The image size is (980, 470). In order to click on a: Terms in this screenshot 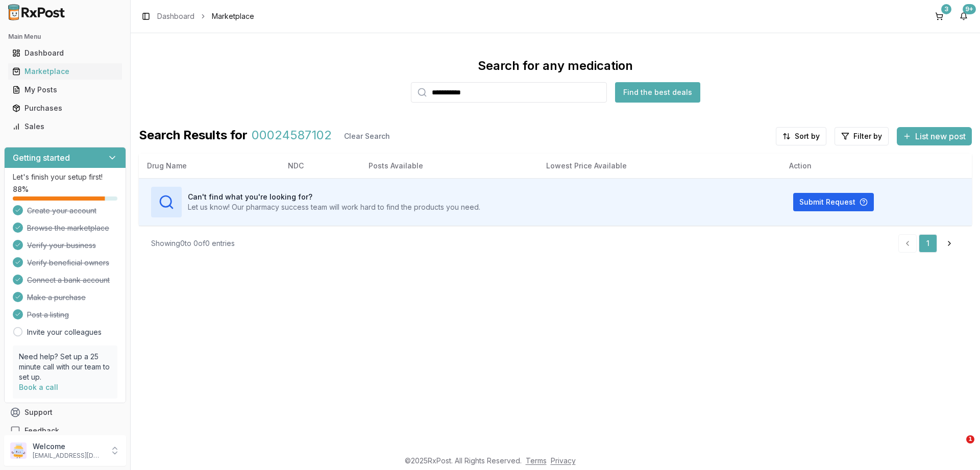, I will do `click(536, 460)`.